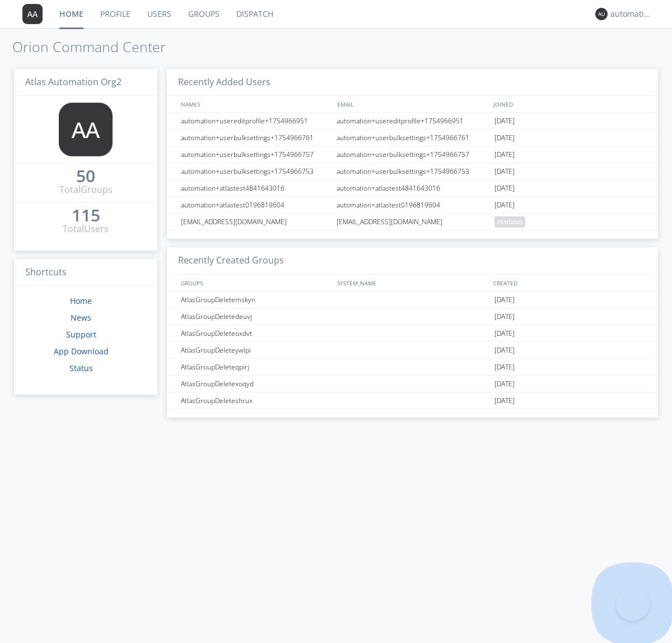 The height and width of the screenshot is (643, 672). I want to click on div: AtlasGroupDeletexoqyd, so click(256, 383).